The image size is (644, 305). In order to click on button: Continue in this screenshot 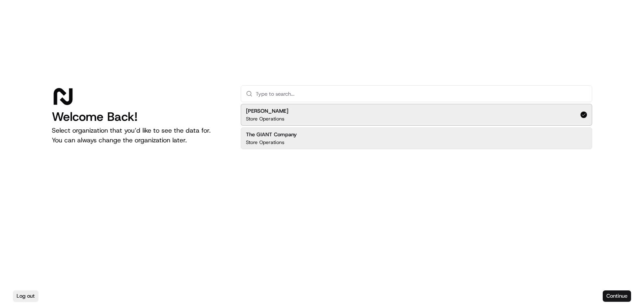, I will do `click(617, 296)`.